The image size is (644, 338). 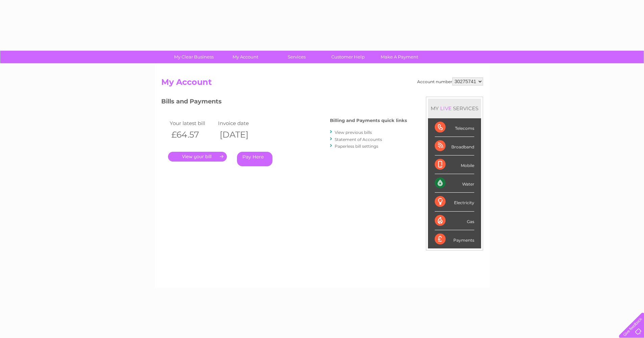 What do you see at coordinates (192, 123) in the screenshot?
I see `td: Your latest bill` at bounding box center [192, 123].